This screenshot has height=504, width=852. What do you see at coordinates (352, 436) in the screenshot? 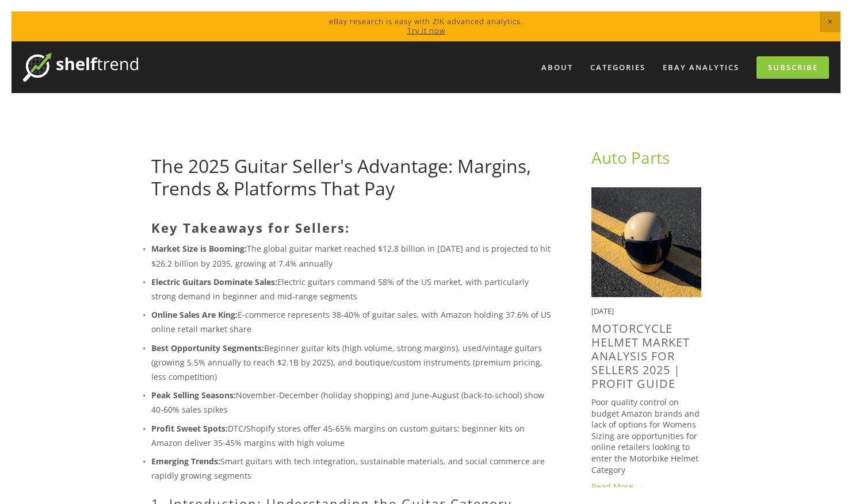
I see `p: DTC/Shopify stores offer 45-65% margins on custom guitars; beginner kits on Amazon deliver 35-45%...` at bounding box center [352, 436].